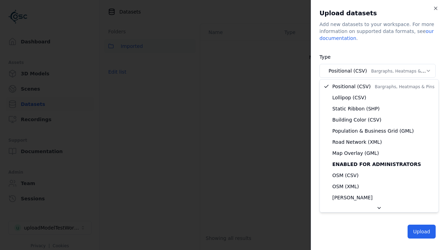 The width and height of the screenshot is (444, 250). I want to click on span: OSM (XML), so click(346, 186).